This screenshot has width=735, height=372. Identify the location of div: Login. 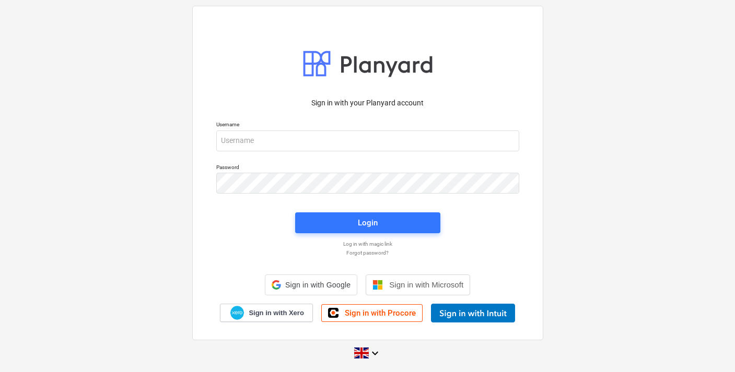
(368, 223).